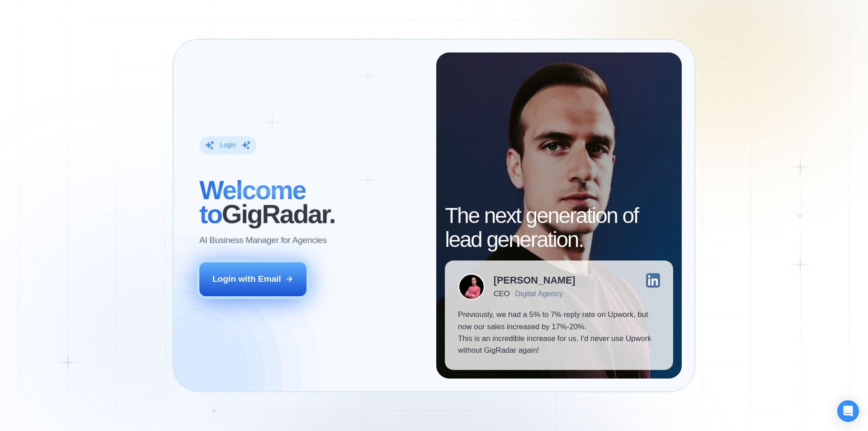 Image resolution: width=868 pixels, height=431 pixels. Describe the element at coordinates (227, 145) in the screenshot. I see `div: Login` at that location.